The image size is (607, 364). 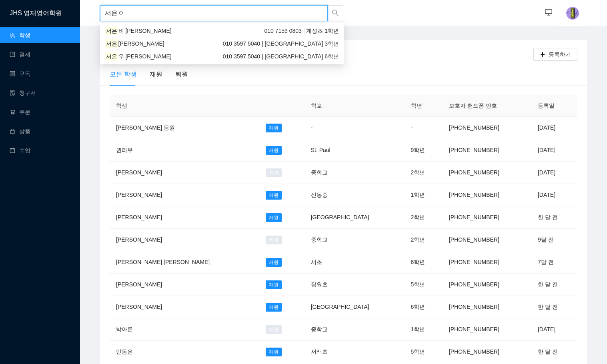 I want to click on button: search, so click(x=335, y=13).